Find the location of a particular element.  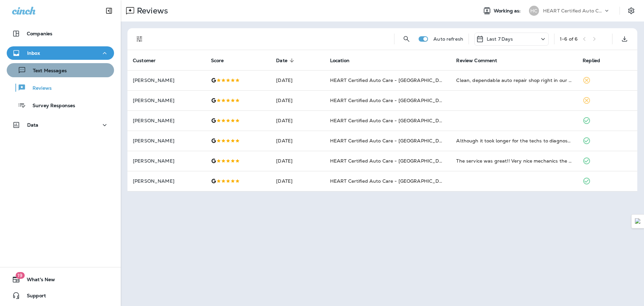

p: Inbox is located at coordinates (33, 53).